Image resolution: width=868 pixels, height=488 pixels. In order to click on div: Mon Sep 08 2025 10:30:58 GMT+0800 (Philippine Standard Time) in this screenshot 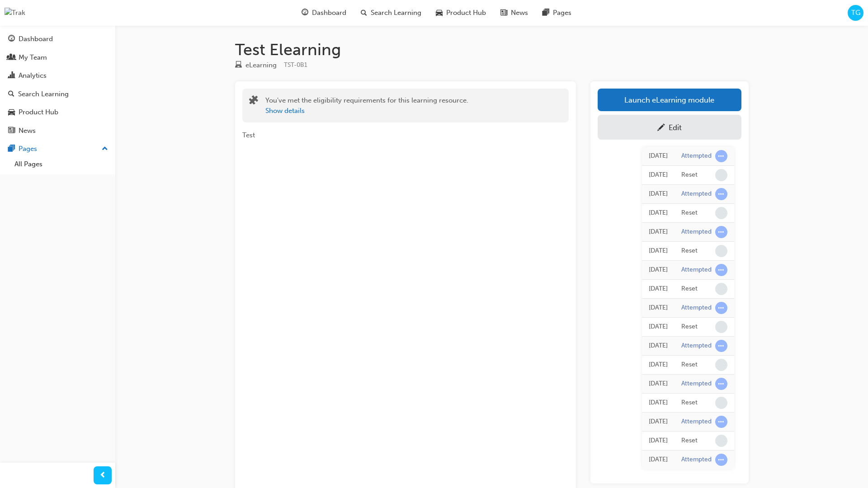, I will do `click(658, 459)`.